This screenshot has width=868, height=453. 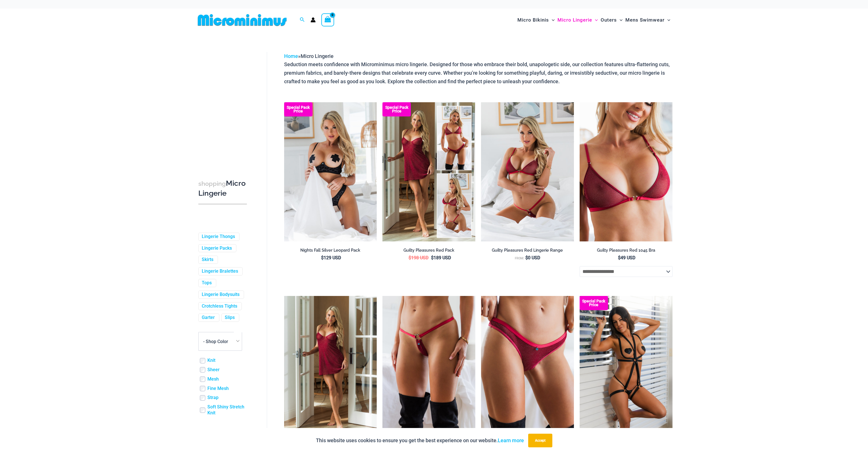 I want to click on a: Strap, so click(x=213, y=397).